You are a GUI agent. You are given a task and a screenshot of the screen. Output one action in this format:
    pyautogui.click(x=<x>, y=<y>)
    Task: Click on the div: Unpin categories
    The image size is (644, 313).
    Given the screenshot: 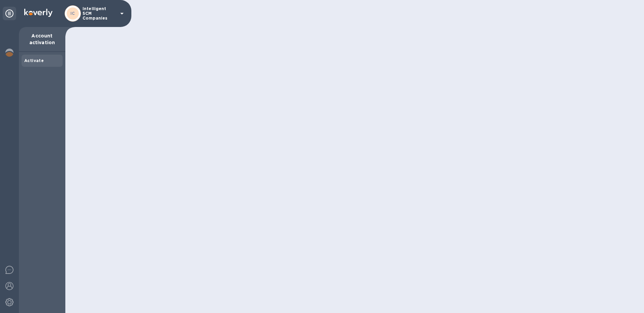 What is the action you would take?
    pyautogui.click(x=9, y=14)
    